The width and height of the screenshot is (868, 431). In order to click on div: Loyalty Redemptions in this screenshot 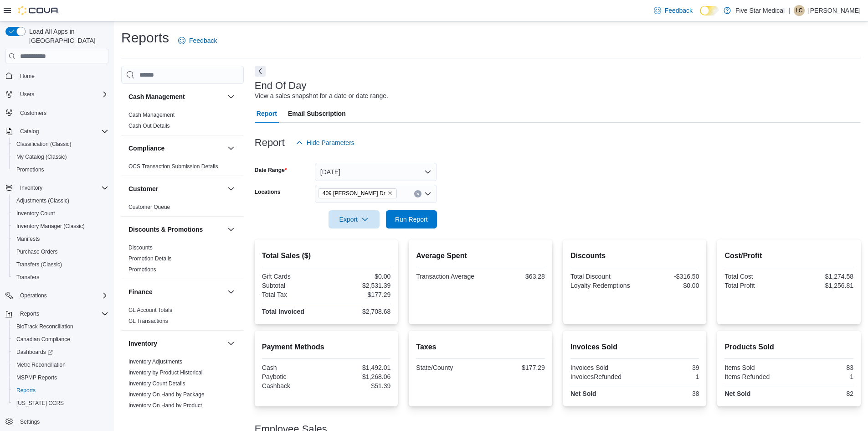, I will do `click(602, 286)`.